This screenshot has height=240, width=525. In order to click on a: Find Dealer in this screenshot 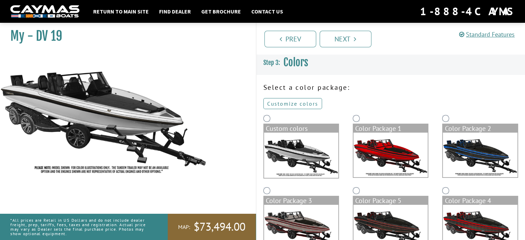, I will do `click(175, 11)`.